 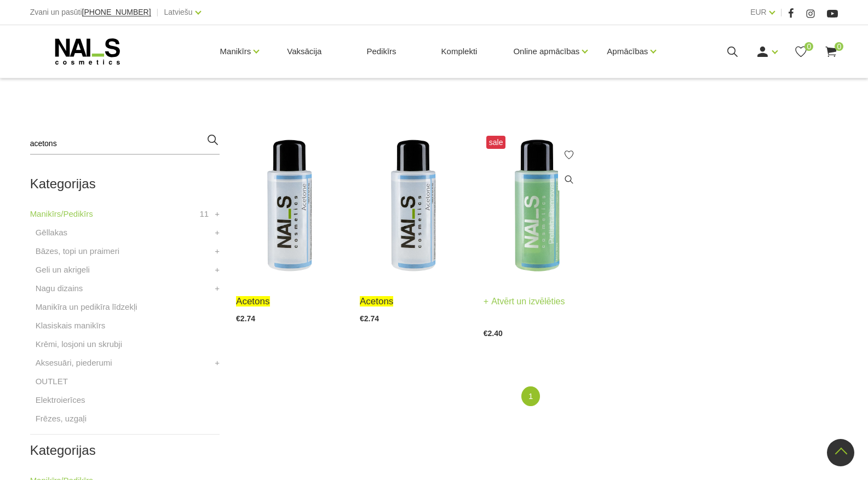 What do you see at coordinates (235, 52) in the screenshot?
I see `a: Manikīrs` at bounding box center [235, 52].